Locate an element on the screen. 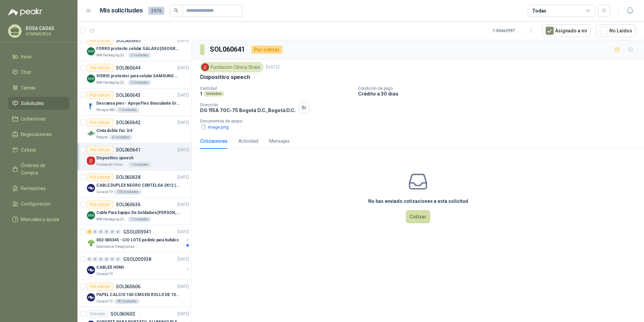  a: Inicio is located at coordinates (39, 56).